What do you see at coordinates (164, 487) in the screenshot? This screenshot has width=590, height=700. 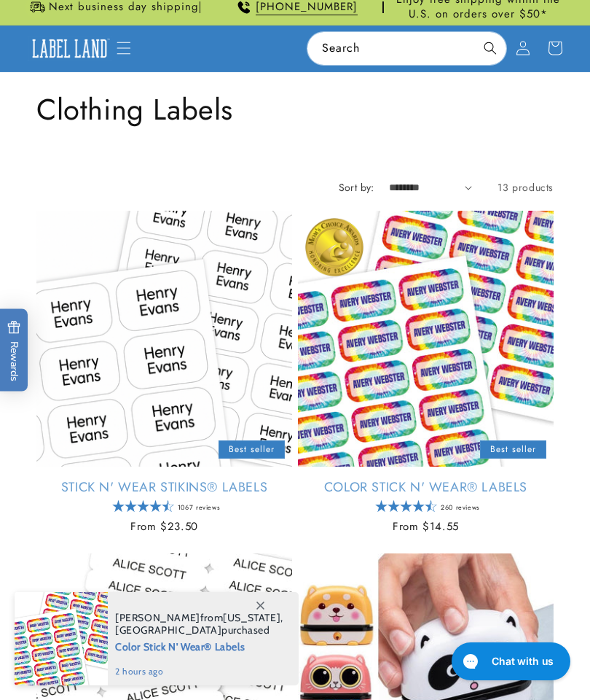 I see `a: Stick N' Wear Stikins® Labels` at bounding box center [164, 487].